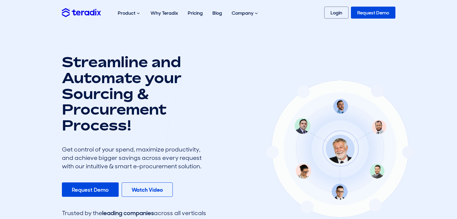 Image resolution: width=457 pixels, height=219 pixels. What do you see at coordinates (336, 13) in the screenshot?
I see `a: Login` at bounding box center [336, 13].